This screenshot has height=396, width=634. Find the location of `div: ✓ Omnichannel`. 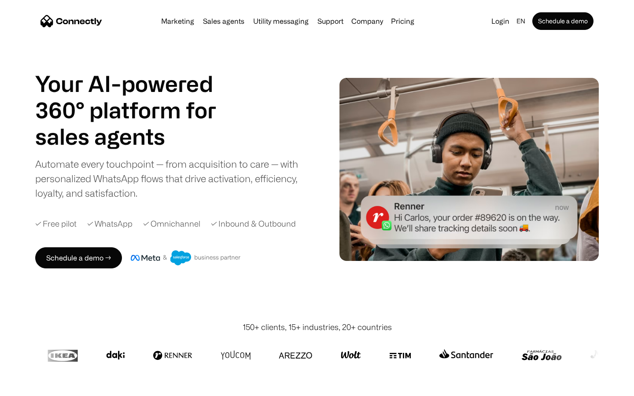

div: ✓ Omnichannel is located at coordinates (172, 224).